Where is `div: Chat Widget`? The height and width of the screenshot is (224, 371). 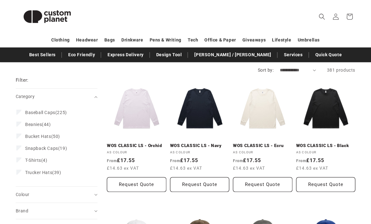
div: Chat Widget is located at coordinates (356, 209).